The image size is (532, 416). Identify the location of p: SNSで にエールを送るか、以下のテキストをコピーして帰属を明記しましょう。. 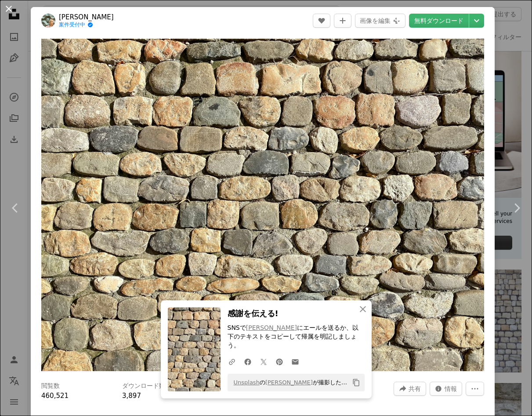
(296, 336).